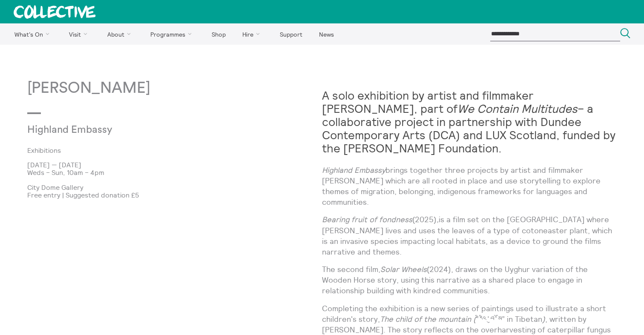  What do you see at coordinates (353, 169) in the screenshot?
I see `em: Highland Embassy` at bounding box center [353, 169].